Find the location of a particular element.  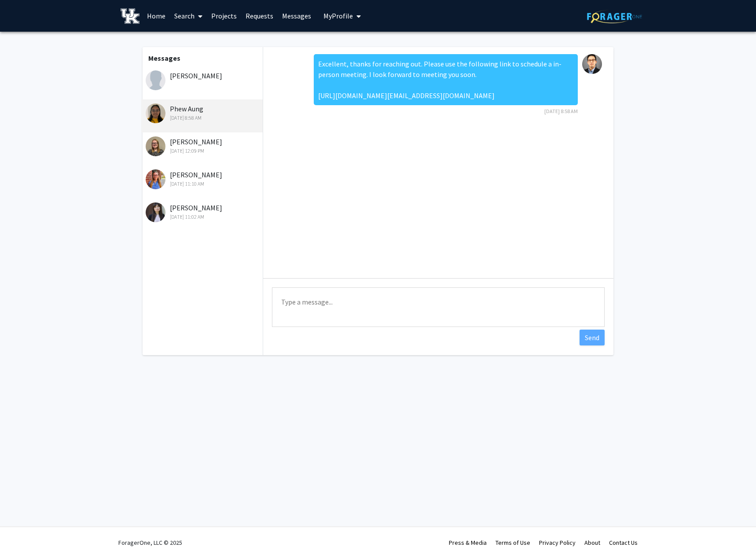

a: Search is located at coordinates (188, 16).